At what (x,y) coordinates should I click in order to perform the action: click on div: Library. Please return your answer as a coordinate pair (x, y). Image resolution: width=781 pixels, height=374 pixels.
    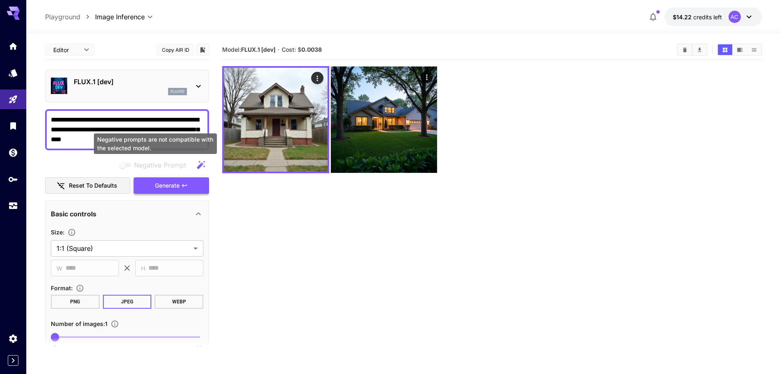
    Looking at the image, I should click on (13, 125).